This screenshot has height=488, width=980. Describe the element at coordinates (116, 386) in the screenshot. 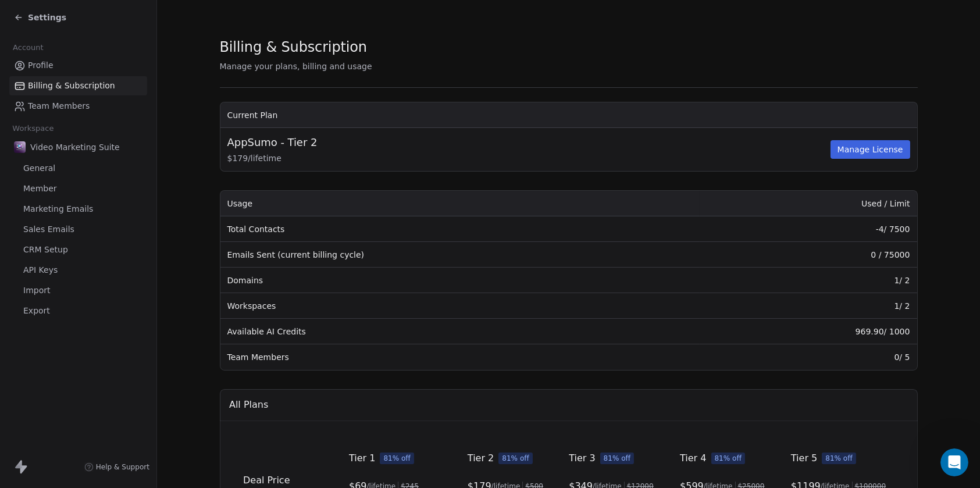

I see `button: Messages` at that location.